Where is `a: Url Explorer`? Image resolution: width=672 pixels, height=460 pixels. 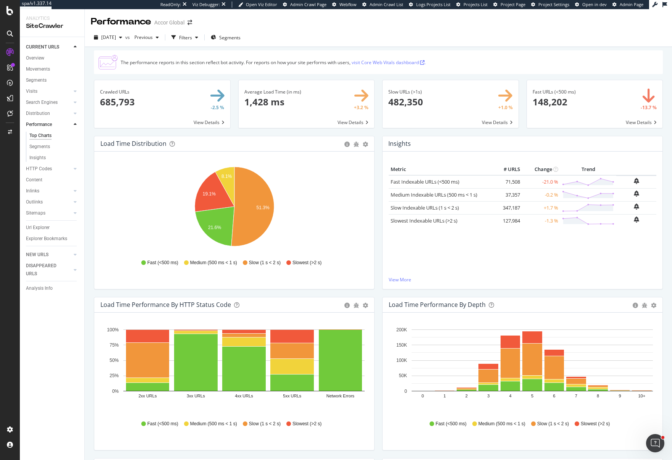
a: Url Explorer is located at coordinates (52, 228).